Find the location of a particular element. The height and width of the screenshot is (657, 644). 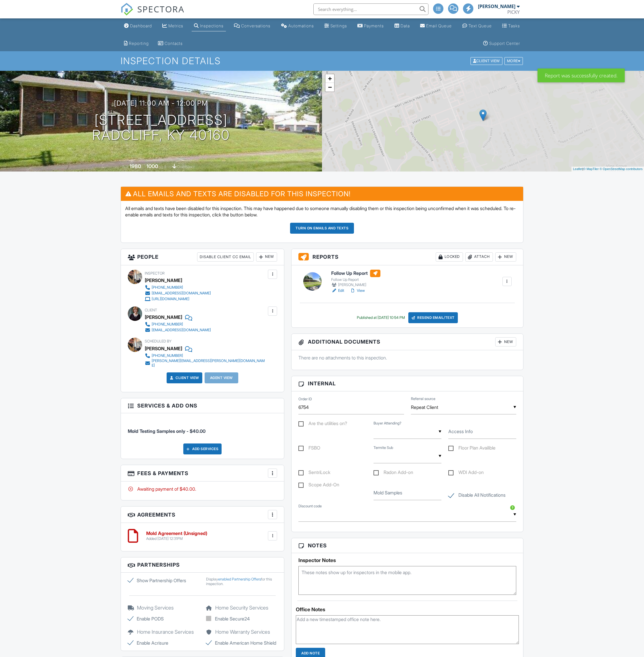

div: Inspections is located at coordinates (212, 26).